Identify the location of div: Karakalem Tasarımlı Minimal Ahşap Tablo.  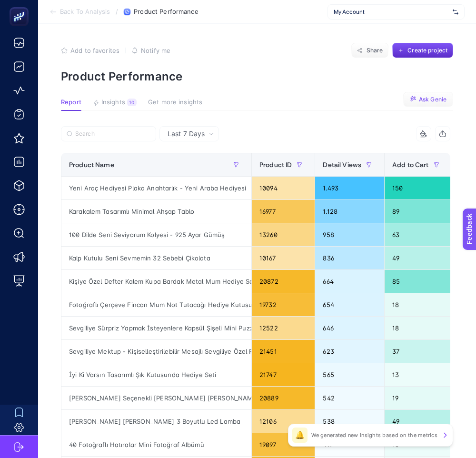
(156, 212).